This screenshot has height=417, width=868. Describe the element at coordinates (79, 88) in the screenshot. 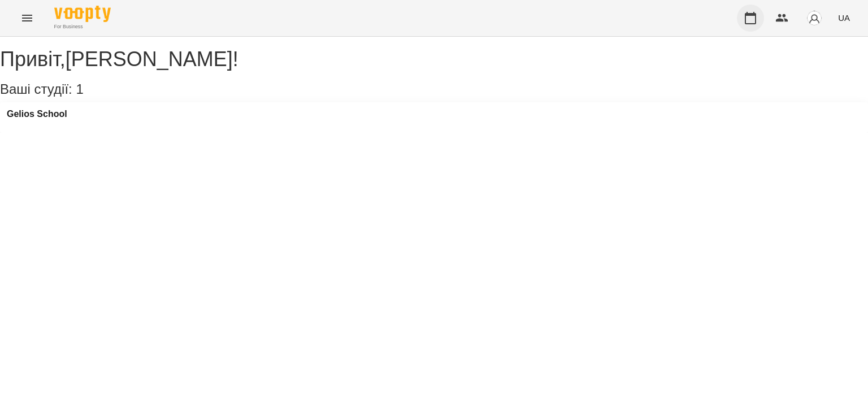

I see `span: 1` at that location.